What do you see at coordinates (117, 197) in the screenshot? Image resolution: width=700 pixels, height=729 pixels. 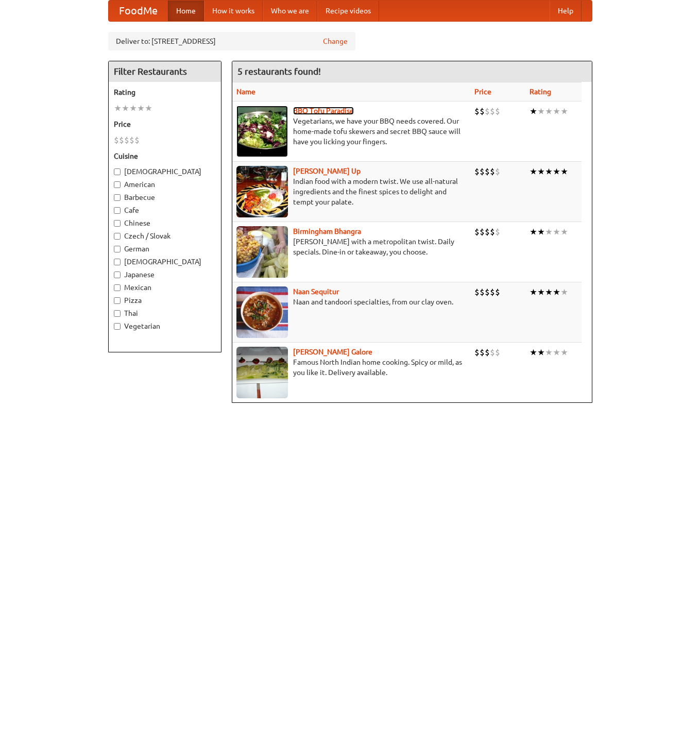 I see `input: Barbecue` at bounding box center [117, 197].